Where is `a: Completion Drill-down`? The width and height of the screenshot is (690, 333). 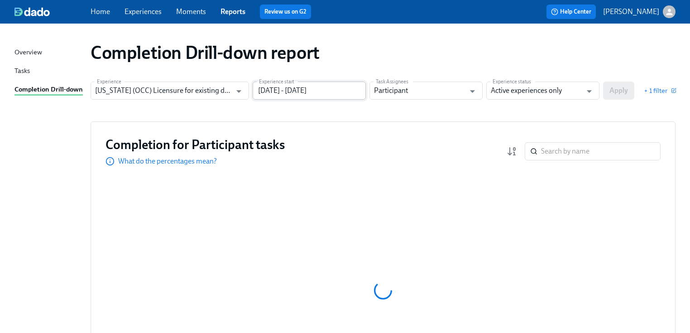 a: Completion Drill-down is located at coordinates (49, 90).